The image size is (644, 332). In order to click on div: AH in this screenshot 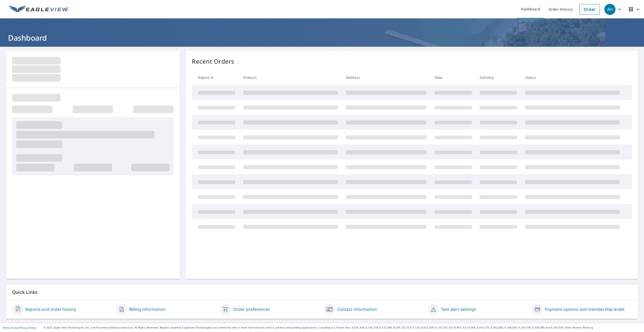, I will do `click(610, 10)`.